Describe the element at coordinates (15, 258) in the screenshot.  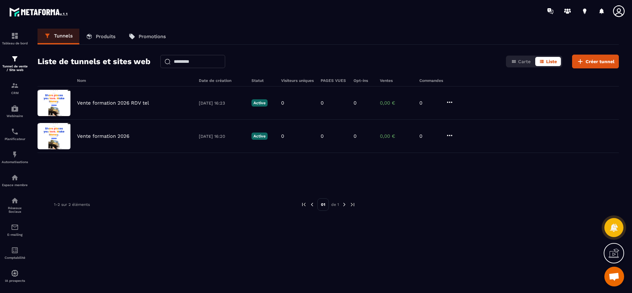
I see `p: Comptabilité` at that location.